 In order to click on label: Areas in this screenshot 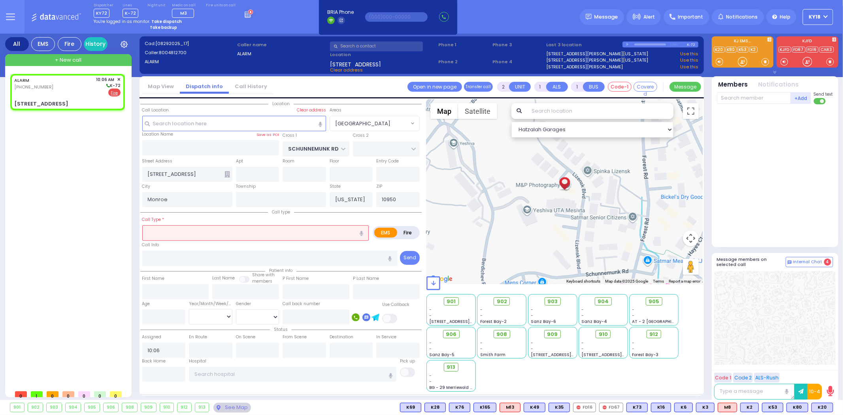, I will do `click(335, 110)`.